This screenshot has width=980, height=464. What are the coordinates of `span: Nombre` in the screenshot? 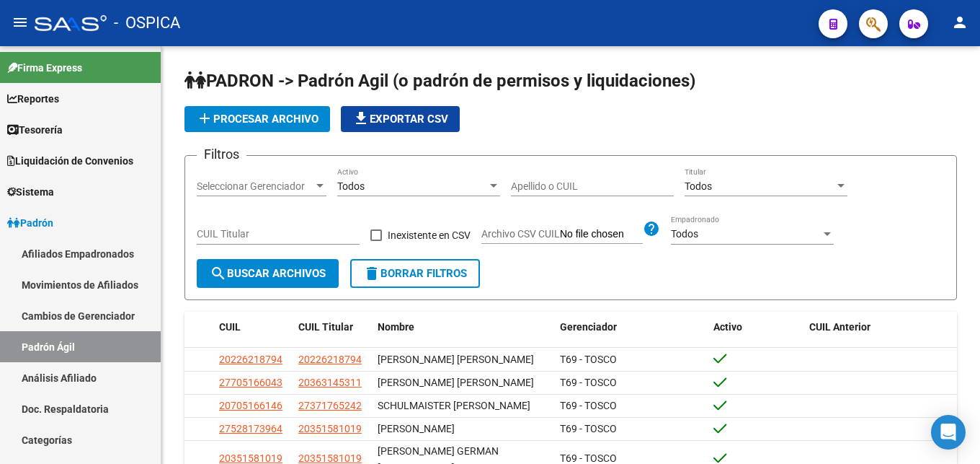 It's located at (395, 327).